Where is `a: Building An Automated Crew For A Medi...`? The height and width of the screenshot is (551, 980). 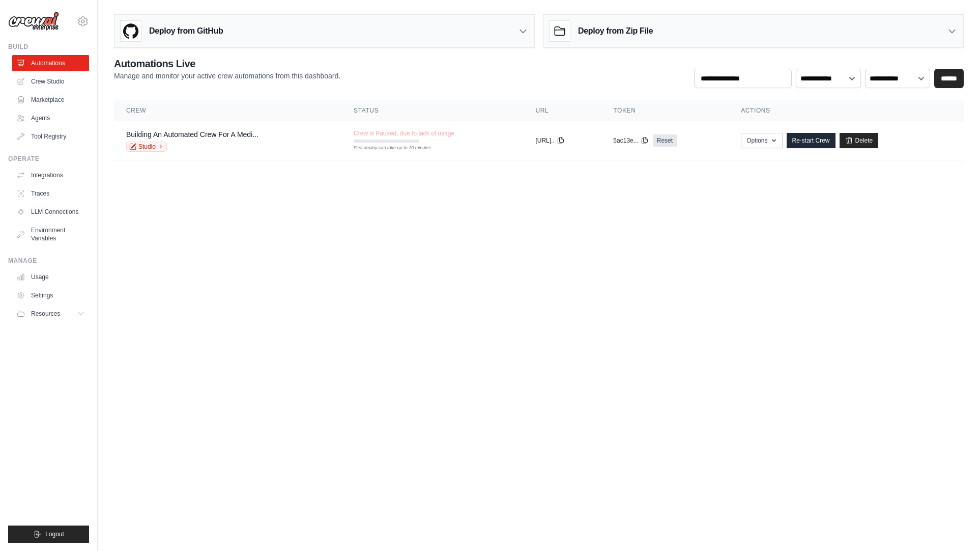
a: Building An Automated Crew For A Medi... is located at coordinates (192, 135).